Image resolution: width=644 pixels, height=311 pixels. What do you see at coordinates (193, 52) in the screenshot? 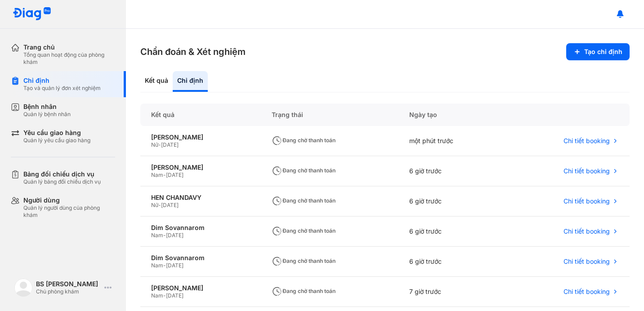
I see `h3: Chẩn đoán & Xét nghiệm` at bounding box center [193, 52].